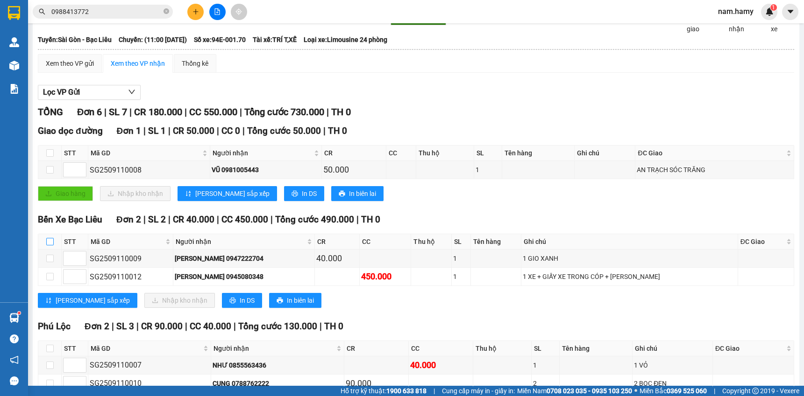 The width and height of the screenshot is (804, 396). What do you see at coordinates (239, 12) in the screenshot?
I see `span: aim` at bounding box center [239, 12].